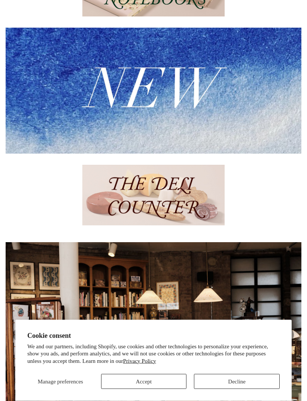 Image resolution: width=307 pixels, height=401 pixels. Describe the element at coordinates (140, 361) in the screenshot. I see `a: Privacy Policy` at that location.